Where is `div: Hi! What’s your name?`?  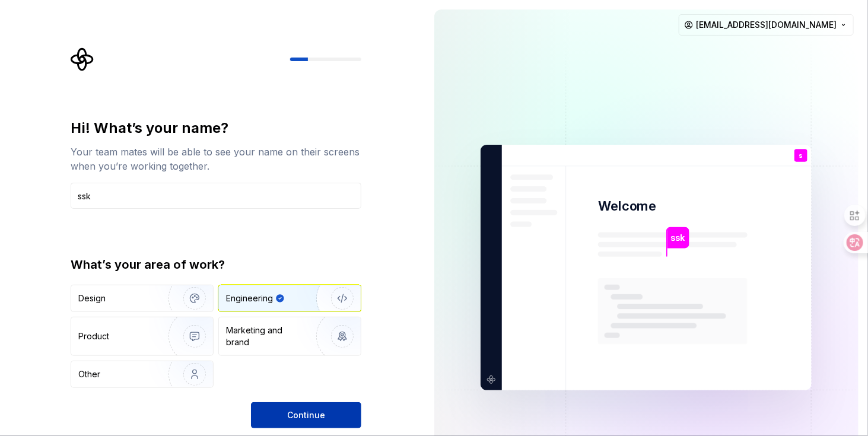 div: Hi! What’s your name? is located at coordinates (216, 128).